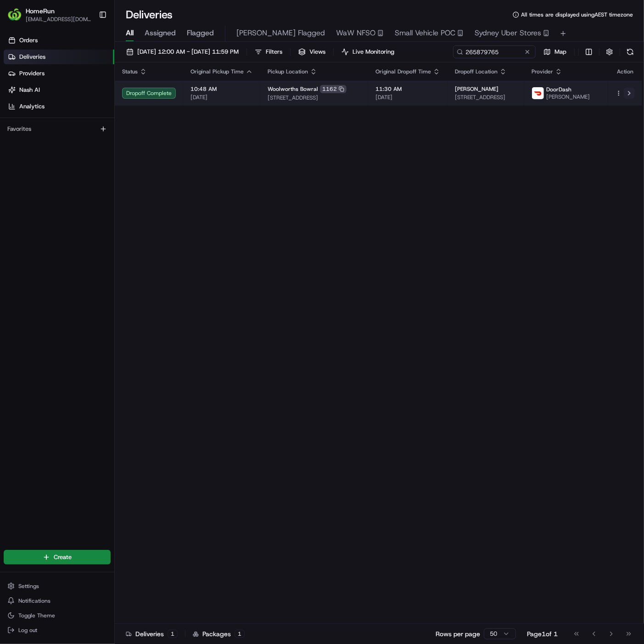 The height and width of the screenshot is (644, 644). What do you see at coordinates (40, 11) in the screenshot?
I see `span: HomeRun` at bounding box center [40, 11].